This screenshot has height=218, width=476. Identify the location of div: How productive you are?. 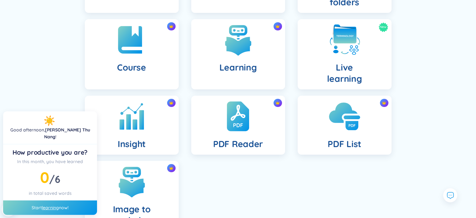
(50, 152).